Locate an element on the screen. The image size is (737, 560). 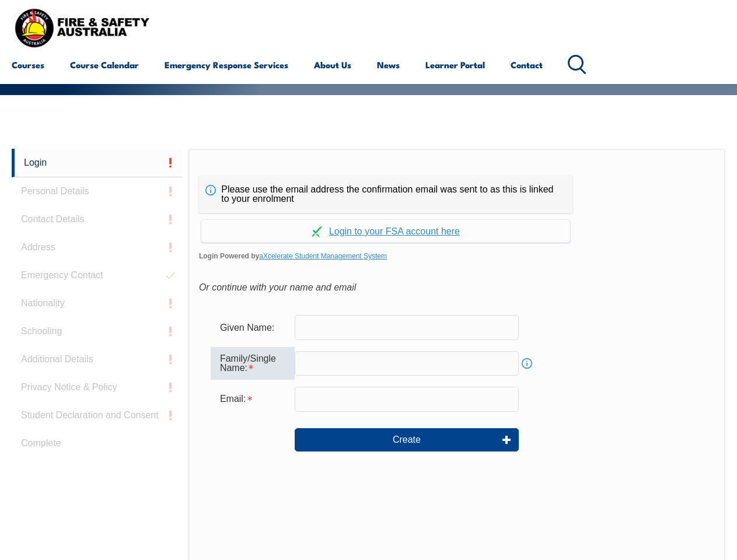
button: Create is located at coordinates (407, 440).